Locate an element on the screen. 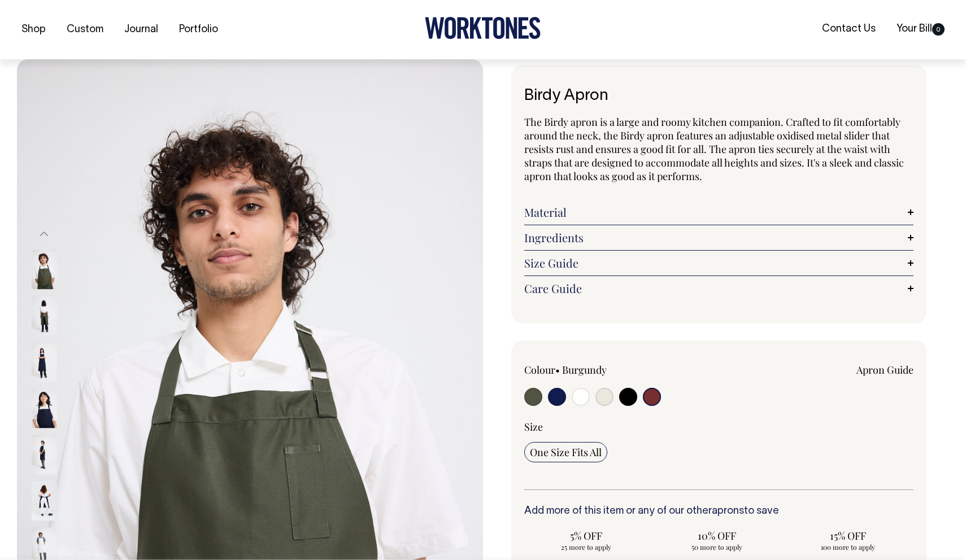 This screenshot has width=966, height=560. a: Portfolio is located at coordinates (198, 29).